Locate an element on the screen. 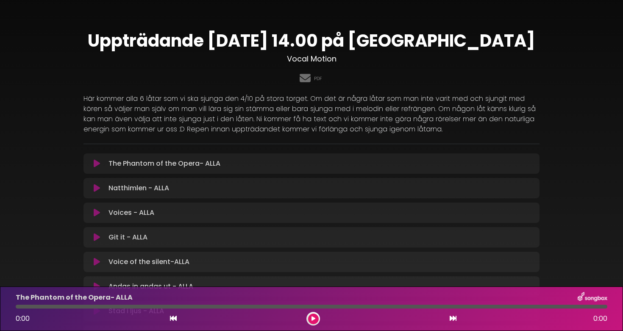  p: Voice of the silent-ALLA is located at coordinates (149, 262).